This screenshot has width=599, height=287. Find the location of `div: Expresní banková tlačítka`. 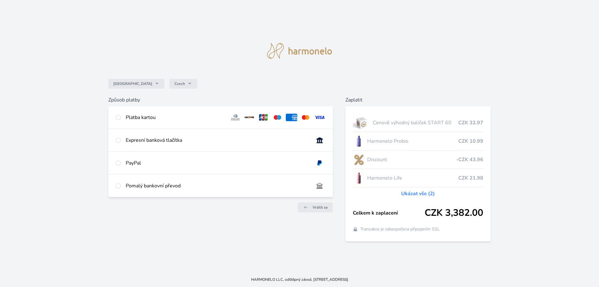

div: Expresní banková tlačítka is located at coordinates (217, 140).